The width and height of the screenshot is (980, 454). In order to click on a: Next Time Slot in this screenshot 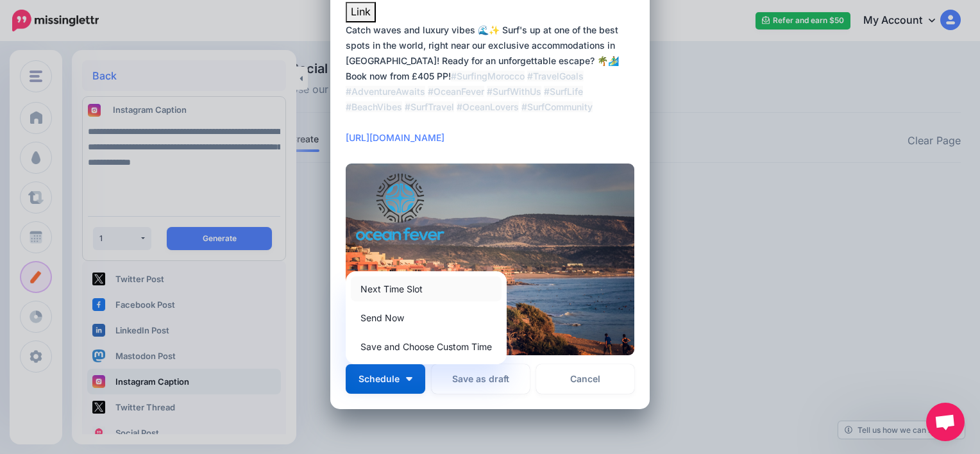, I will do `click(426, 289)`.